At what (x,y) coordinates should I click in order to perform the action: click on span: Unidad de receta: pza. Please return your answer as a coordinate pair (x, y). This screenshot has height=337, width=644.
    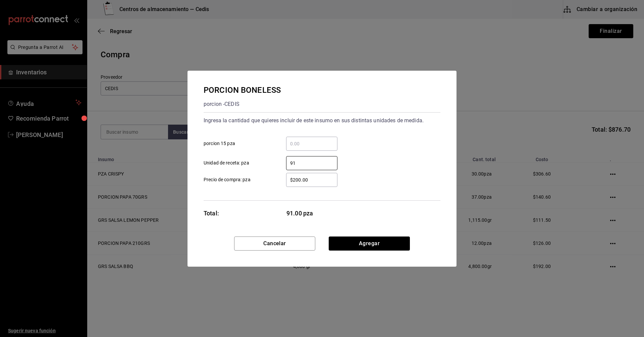
    Looking at the image, I should click on (226, 163).